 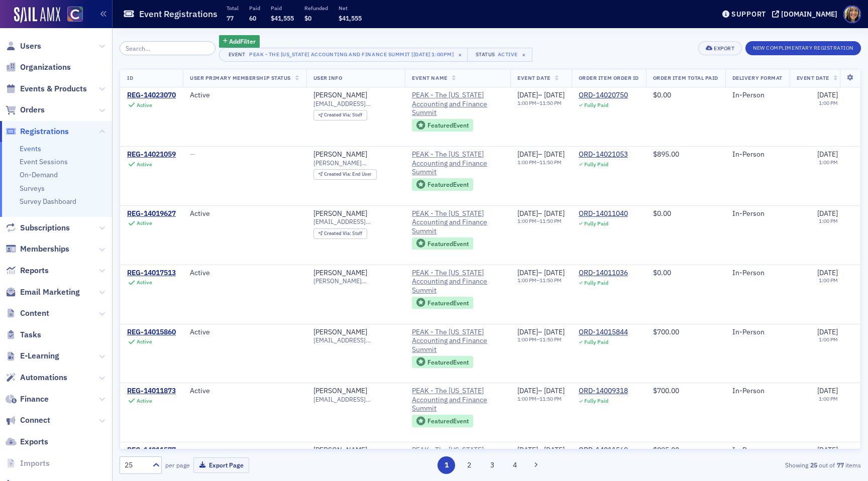 What do you see at coordinates (608, 78) in the screenshot?
I see `span: Order Item Order ID` at bounding box center [608, 78].